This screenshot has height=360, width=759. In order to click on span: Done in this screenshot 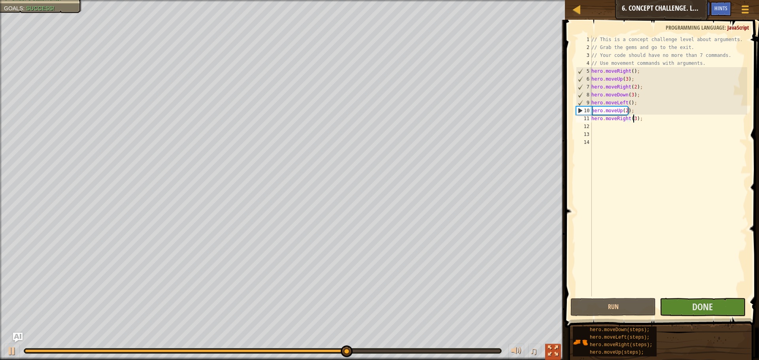, I will do `click(703, 307)`.